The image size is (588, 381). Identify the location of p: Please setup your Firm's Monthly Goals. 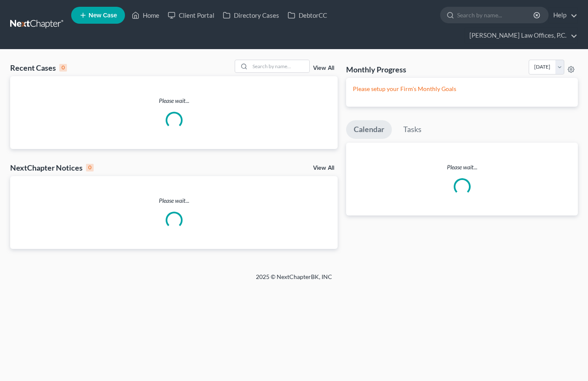
(462, 89).